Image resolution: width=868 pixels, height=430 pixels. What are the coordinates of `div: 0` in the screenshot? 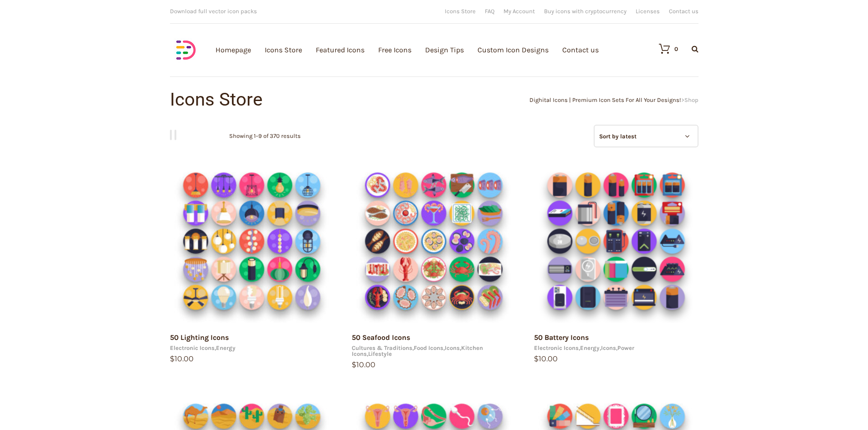 It's located at (676, 49).